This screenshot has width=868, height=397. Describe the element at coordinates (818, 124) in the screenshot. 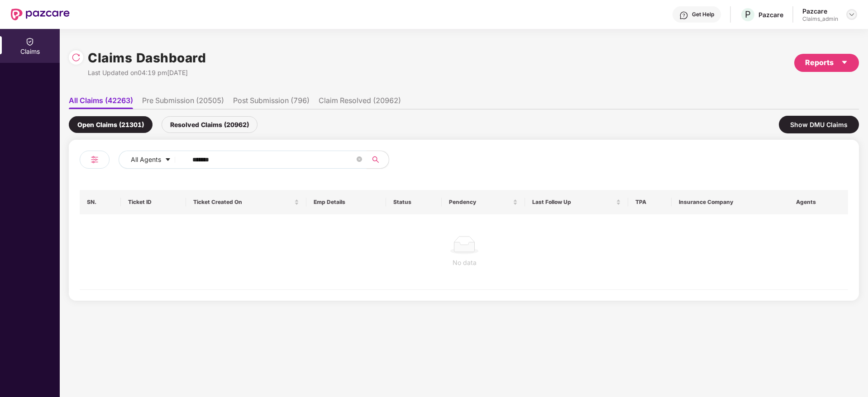

I see `div: Show DMU Claims` at that location.